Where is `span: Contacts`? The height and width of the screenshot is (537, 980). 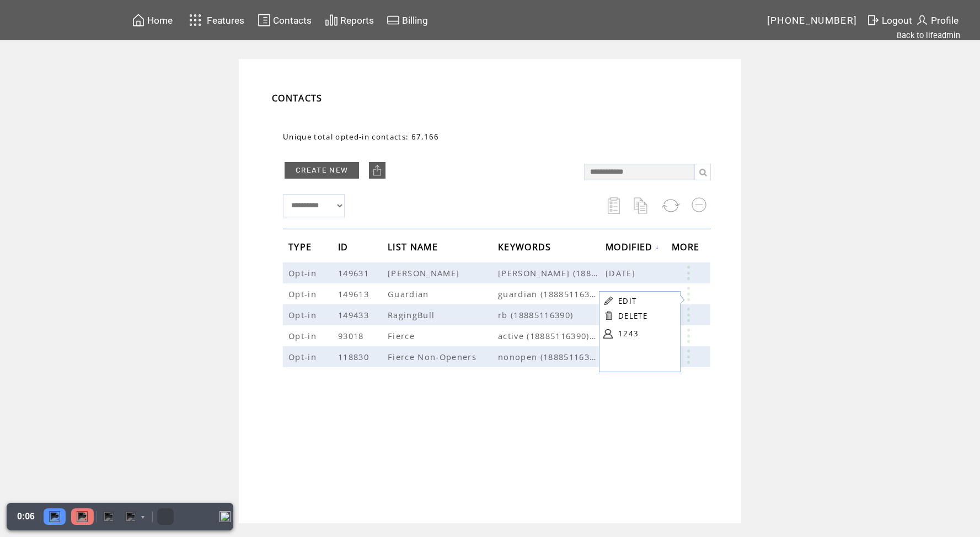
span: Contacts is located at coordinates (292, 21).